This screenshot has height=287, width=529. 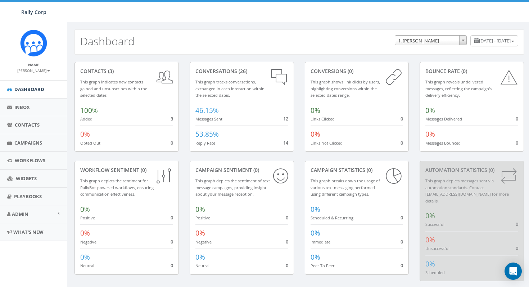 What do you see at coordinates (114, 88) in the screenshot?
I see `small: This graph indicates new contacts gained and unsubscribes within the selected dates.` at bounding box center [114, 88].